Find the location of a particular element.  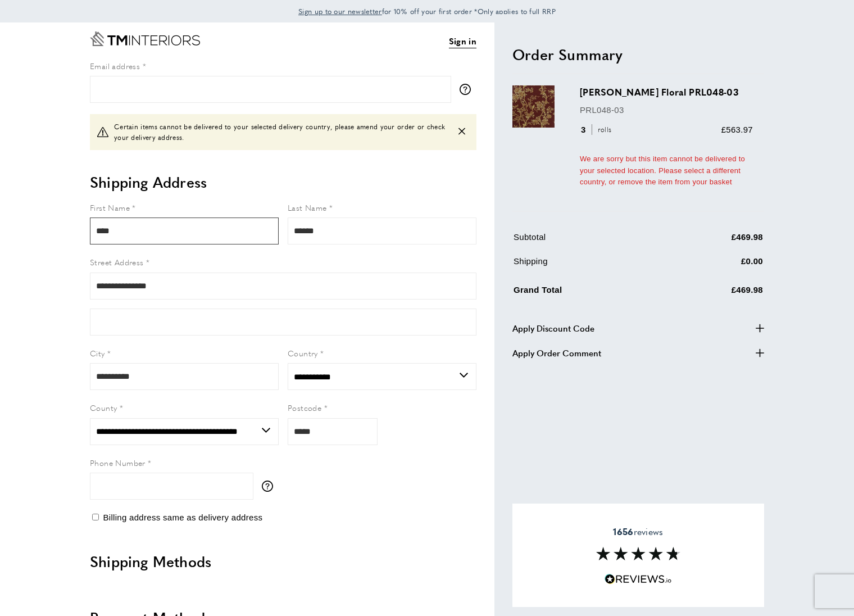

span: for 10% off your first order *Only applies to full RRP is located at coordinates (427, 11).